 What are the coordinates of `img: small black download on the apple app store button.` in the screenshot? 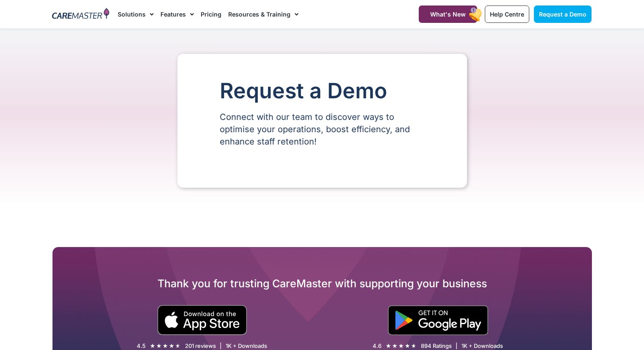 It's located at (202, 320).